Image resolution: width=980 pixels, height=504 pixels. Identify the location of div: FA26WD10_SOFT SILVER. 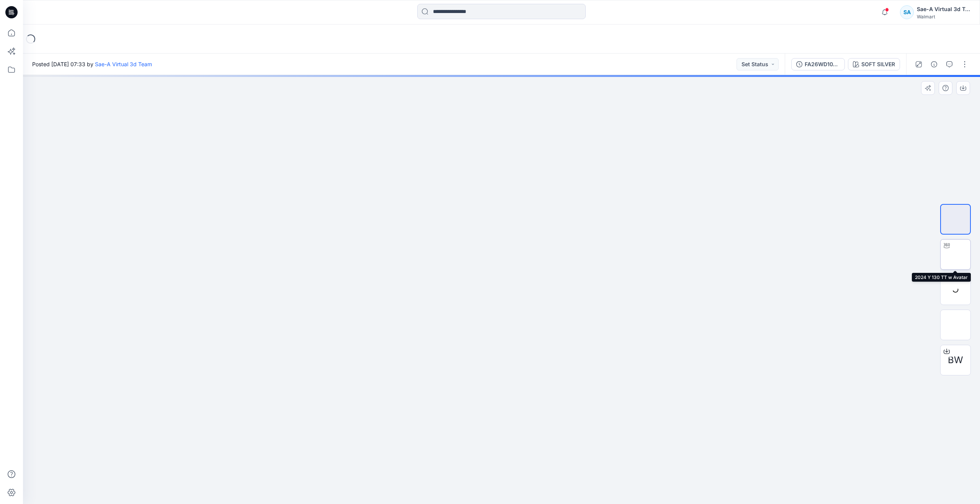
(822, 64).